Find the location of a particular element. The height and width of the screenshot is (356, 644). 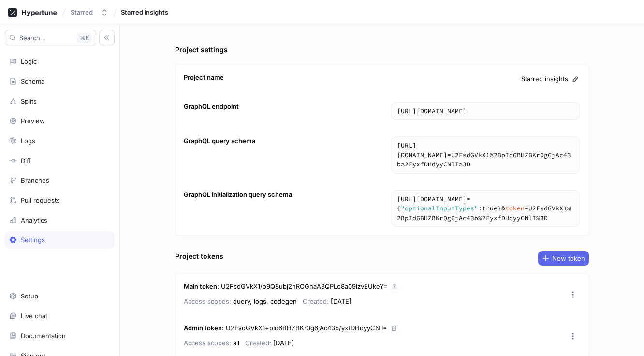

p: all is located at coordinates (211, 343).